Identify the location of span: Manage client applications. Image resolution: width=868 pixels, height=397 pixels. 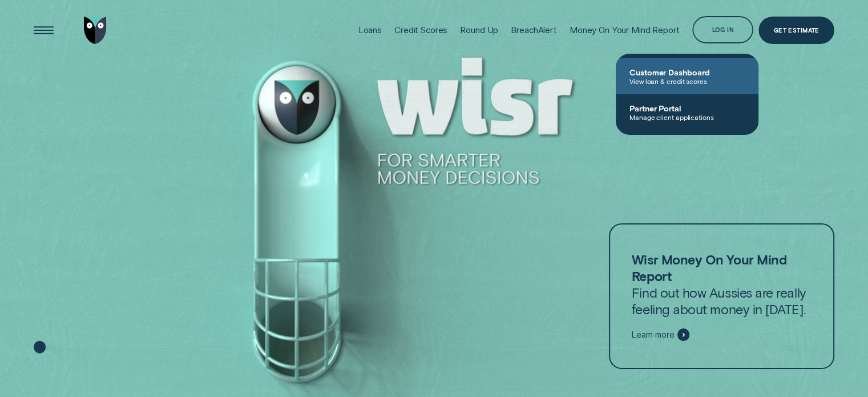
(687, 117).